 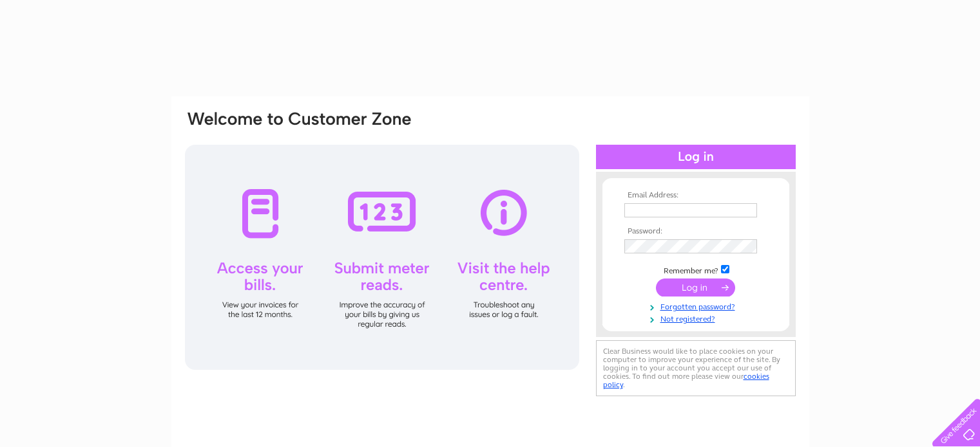 What do you see at coordinates (696, 368) in the screenshot?
I see `div: Clear Business would like to place cookies on your computer to improve your experience of the sit...` at bounding box center [696, 368].